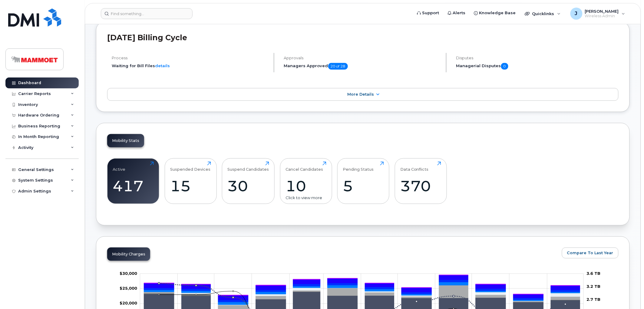 Image resolution: width=644 pixels, height=309 pixels. Describe the element at coordinates (537, 58) in the screenshot. I see `h4: Disputes` at that location.